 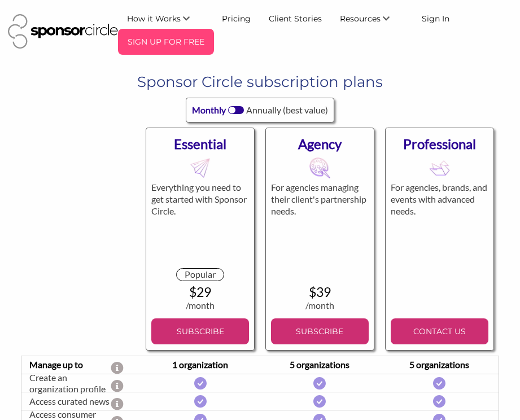 What do you see at coordinates (200, 144) in the screenshot?
I see `div: Essential` at bounding box center [200, 144].